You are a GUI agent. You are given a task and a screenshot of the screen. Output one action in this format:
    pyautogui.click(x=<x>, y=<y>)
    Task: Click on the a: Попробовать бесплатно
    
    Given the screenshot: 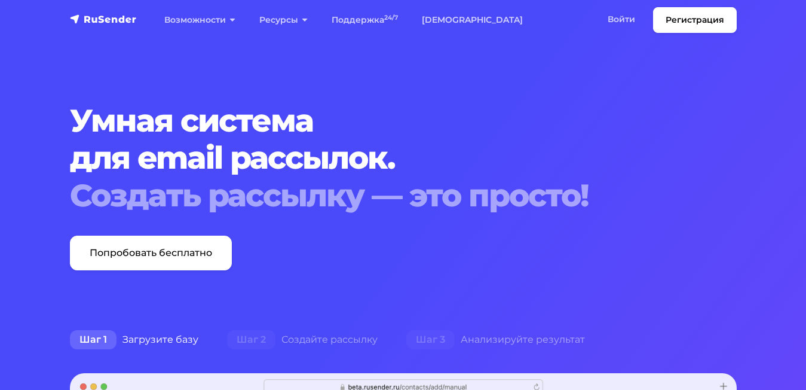 What is the action you would take?
    pyautogui.click(x=151, y=253)
    